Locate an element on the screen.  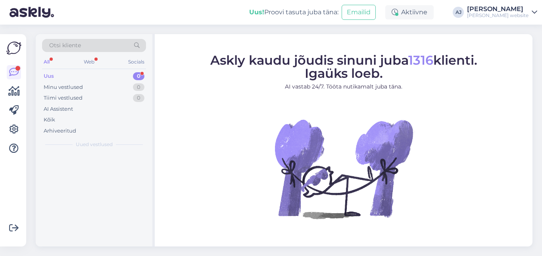
p: AI vastab 24/7. Tööta nutikamalt juba täna. is located at coordinates (344, 86).